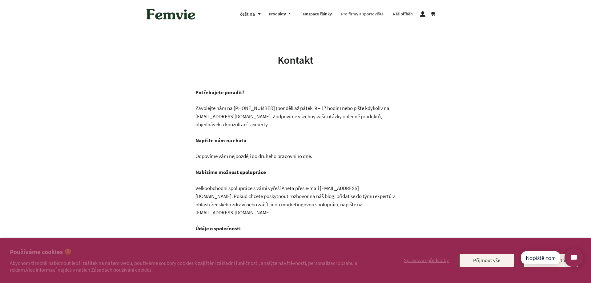 The image size is (591, 283). I want to click on button: Open chat widget, so click(58, 14).